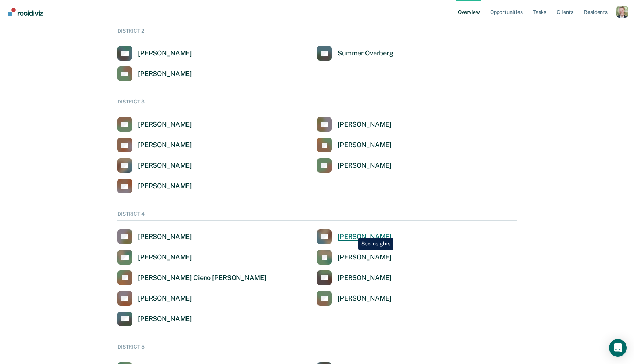 The width and height of the screenshot is (634, 364). What do you see at coordinates (25, 12) in the screenshot?
I see `img: Recidiviz` at bounding box center [25, 12].